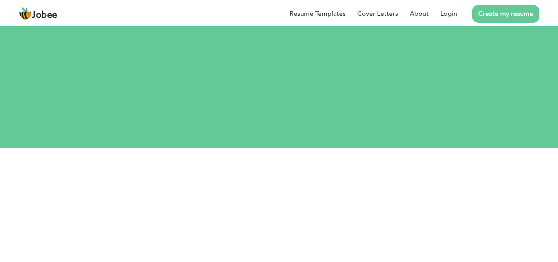 The width and height of the screenshot is (558, 262). Describe the element at coordinates (318, 14) in the screenshot. I see `a: Resume Templates` at that location.